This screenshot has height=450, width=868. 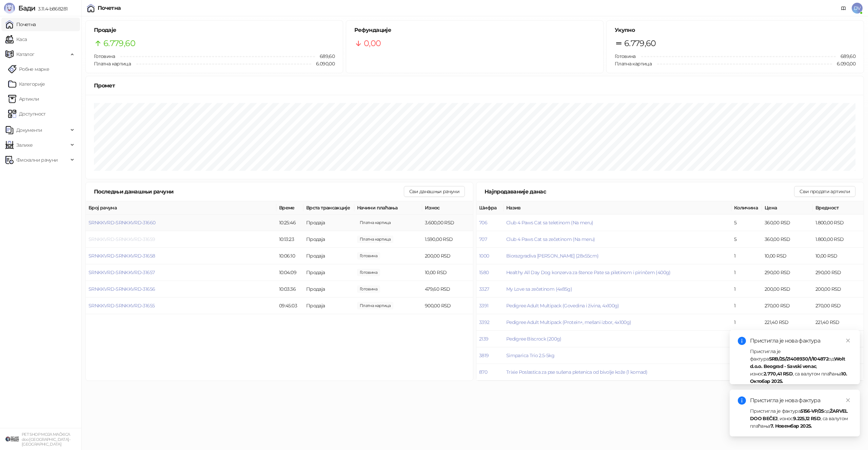 What do you see at coordinates (778, 374) in the screenshot?
I see `strong: 2.770,41 RSD` at bounding box center [778, 374].